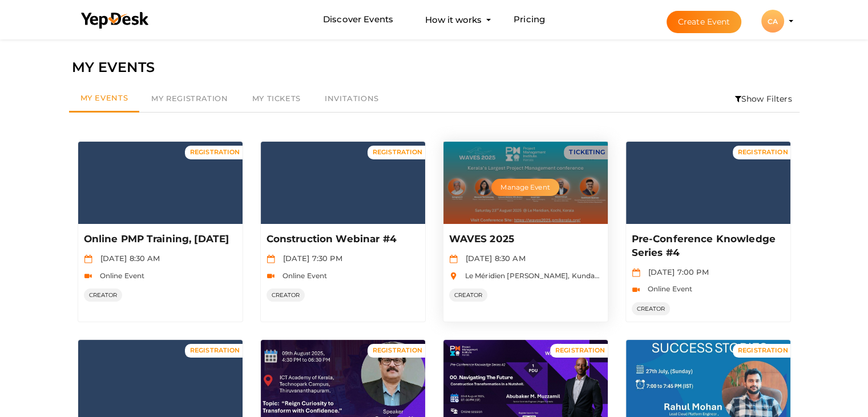 The width and height of the screenshot is (868, 417). What do you see at coordinates (341, 239) in the screenshot?
I see `p: Construction Webinar #4` at bounding box center [341, 239].